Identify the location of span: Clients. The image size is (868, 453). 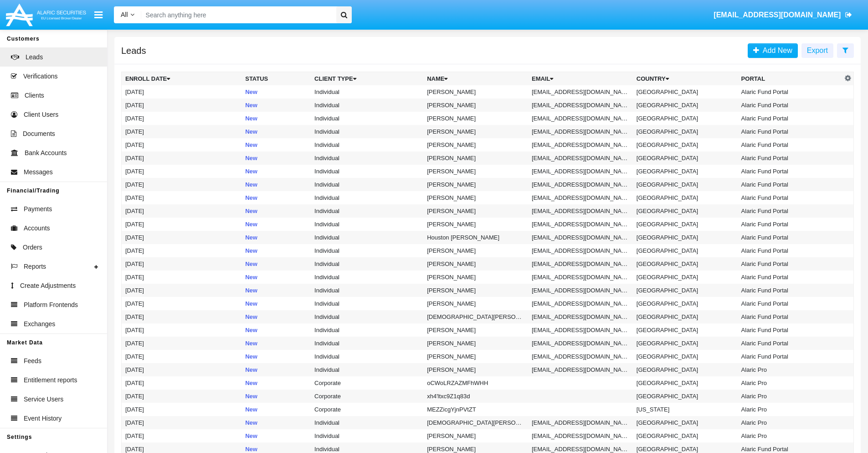
(34, 95).